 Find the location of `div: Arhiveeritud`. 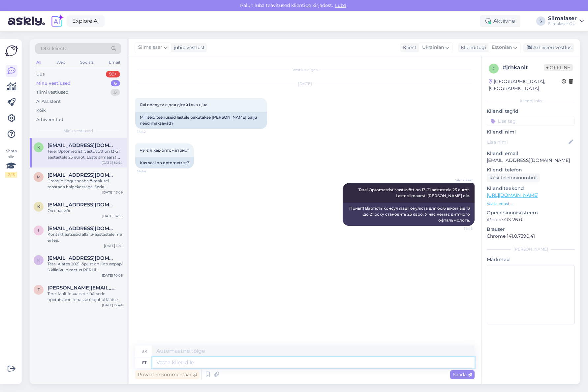

div: Arhiveeritud is located at coordinates (50, 120).